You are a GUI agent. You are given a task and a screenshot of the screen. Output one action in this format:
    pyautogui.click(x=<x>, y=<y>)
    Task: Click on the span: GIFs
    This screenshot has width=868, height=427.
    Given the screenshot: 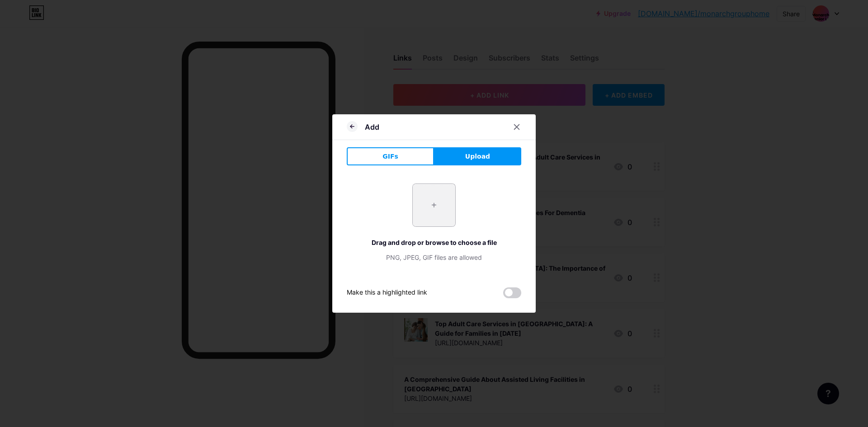 What is the action you would take?
    pyautogui.click(x=391, y=156)
    